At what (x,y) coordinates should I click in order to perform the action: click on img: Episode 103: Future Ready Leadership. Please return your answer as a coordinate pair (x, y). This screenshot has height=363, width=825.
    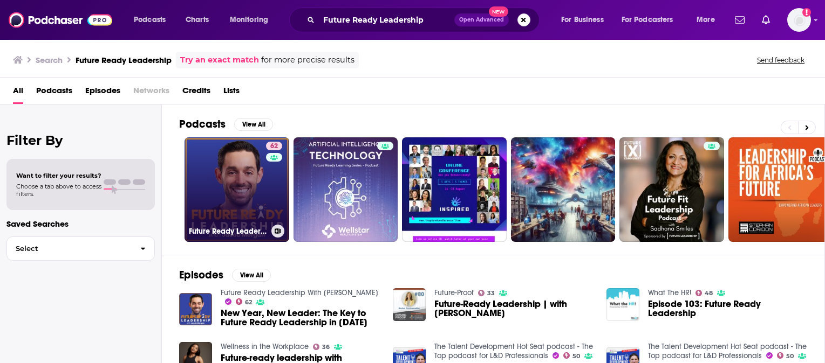
    Looking at the image, I should click on (622, 305).